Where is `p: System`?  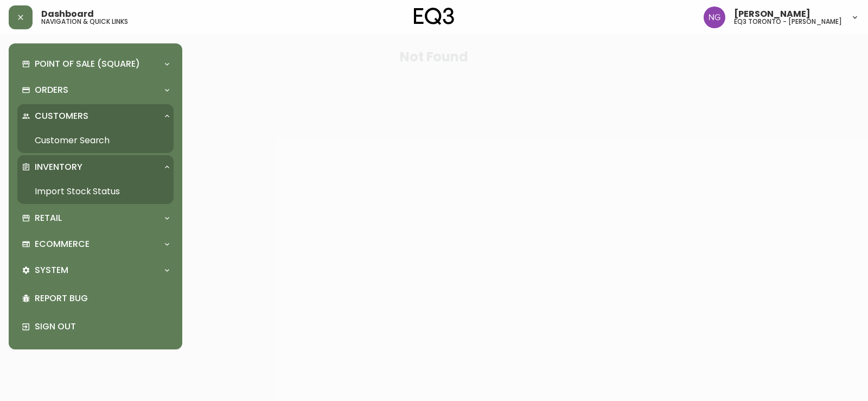
p: System is located at coordinates (52, 270).